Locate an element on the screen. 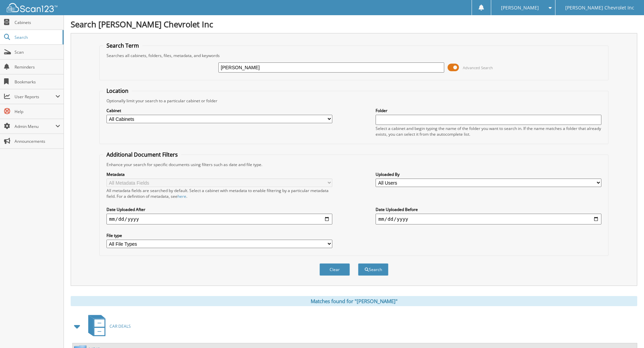 The height and width of the screenshot is (348, 644). div: Searches all cabinets, folders, files, metadata, and keywords is located at coordinates (353, 55).